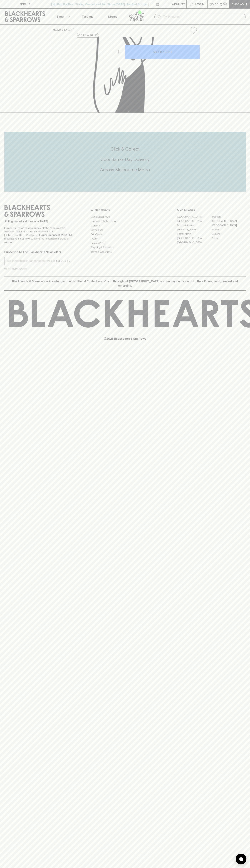 This screenshot has width=250, height=868. Describe the element at coordinates (179, 5) in the screenshot. I see `p: Wishlist` at that location.